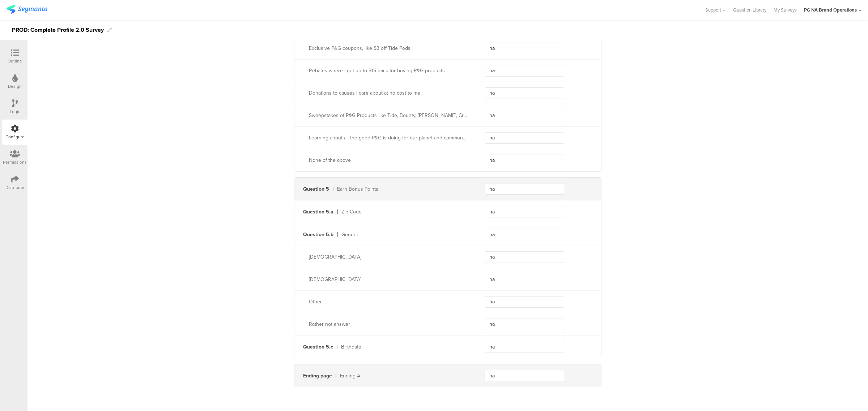 The height and width of the screenshot is (411, 868). Describe the element at coordinates (15, 87) in the screenshot. I see `div: Design` at that location.